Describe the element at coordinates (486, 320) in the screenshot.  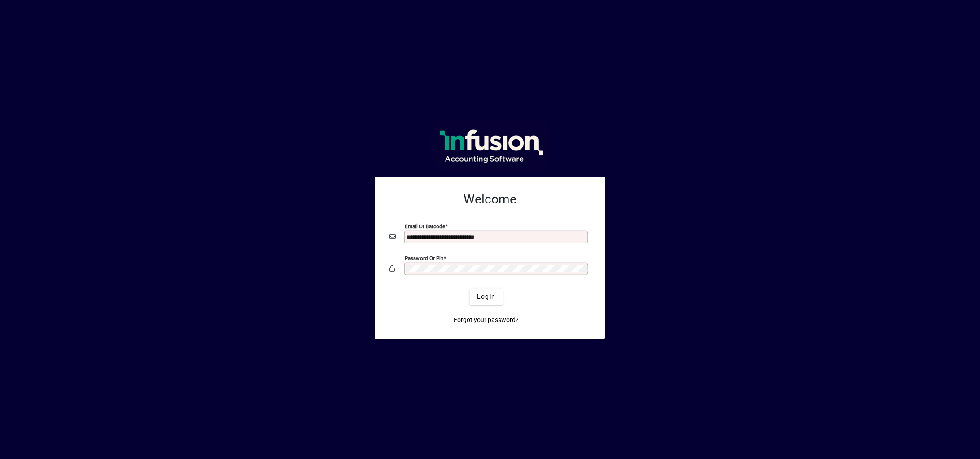
I see `span: Forgot your password?` at that location.